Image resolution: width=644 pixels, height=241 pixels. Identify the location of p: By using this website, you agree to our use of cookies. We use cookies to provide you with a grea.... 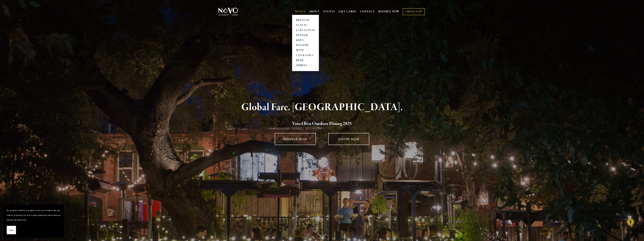
(34, 215).